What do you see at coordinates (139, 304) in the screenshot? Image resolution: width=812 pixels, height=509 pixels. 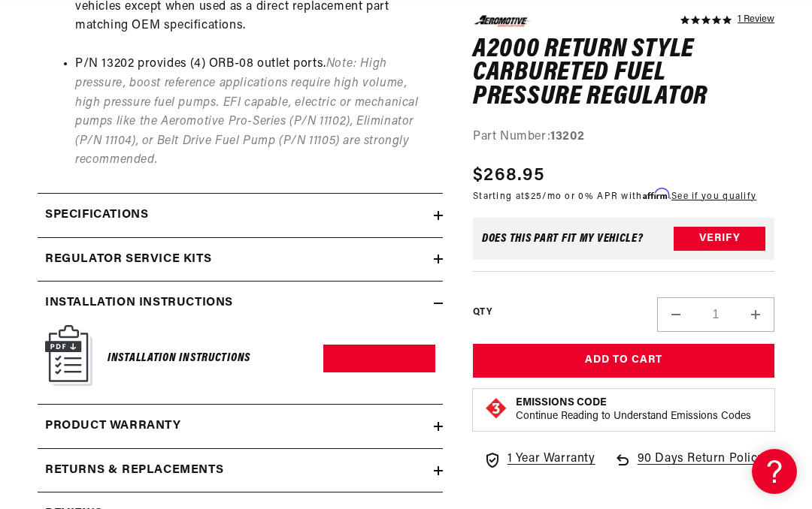 I see `h2: Installation Instructions` at bounding box center [139, 304].